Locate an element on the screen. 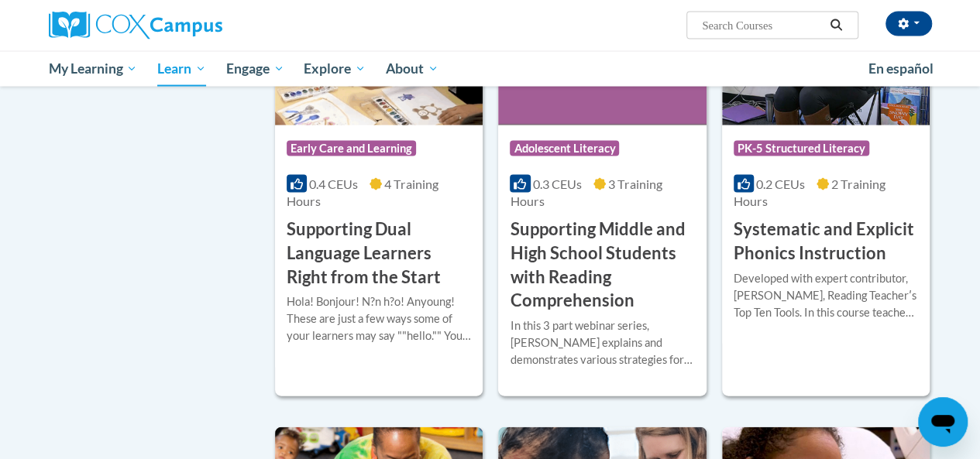  span: Explore is located at coordinates (335, 69).